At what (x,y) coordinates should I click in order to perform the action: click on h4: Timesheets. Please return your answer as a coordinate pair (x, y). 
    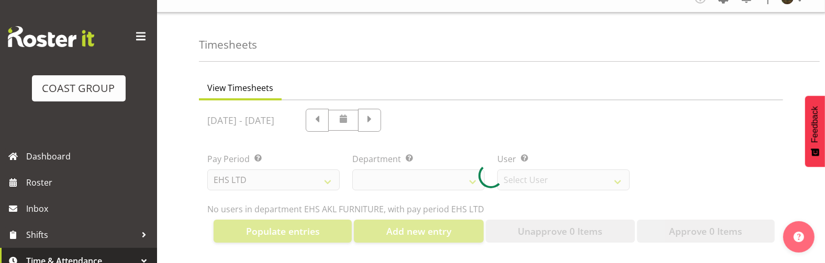
    Looking at the image, I should click on (228, 45).